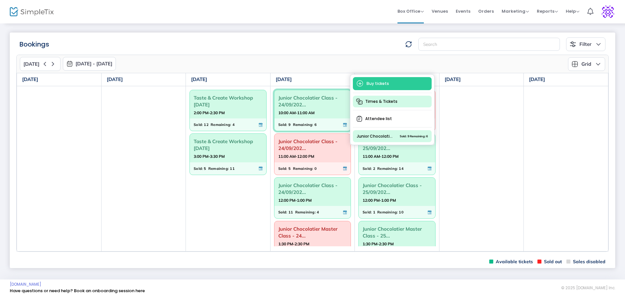 Image resolution: width=625 pixels, height=299 pixels. Describe the element at coordinates (587, 64) in the screenshot. I see `button: Grid` at that location.